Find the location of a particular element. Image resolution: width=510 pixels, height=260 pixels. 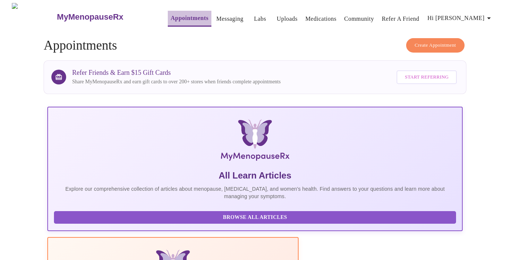

a: Uploads is located at coordinates (287, 19).